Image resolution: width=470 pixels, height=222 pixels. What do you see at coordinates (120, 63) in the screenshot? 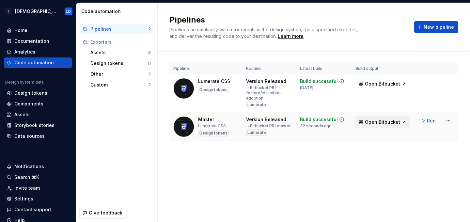
I see `button: Design tokens11` at bounding box center [120, 63].